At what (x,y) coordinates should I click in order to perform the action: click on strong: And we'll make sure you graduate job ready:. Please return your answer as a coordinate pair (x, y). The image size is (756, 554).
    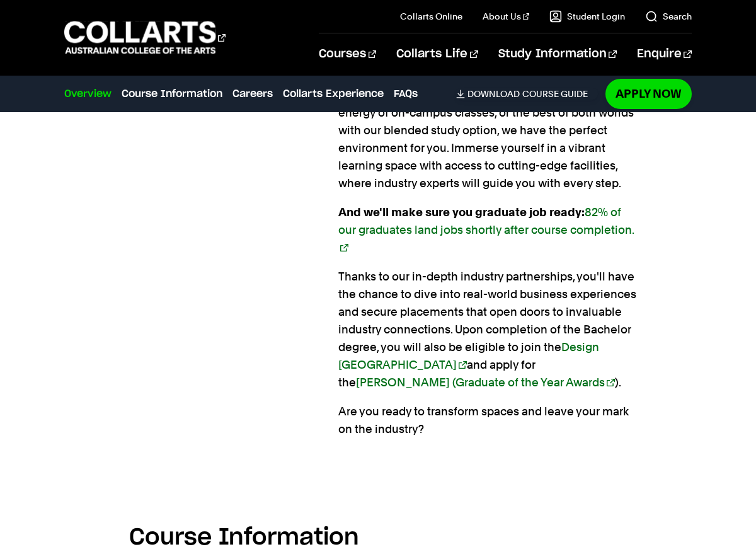
    Looking at the image, I should click on (486, 230).